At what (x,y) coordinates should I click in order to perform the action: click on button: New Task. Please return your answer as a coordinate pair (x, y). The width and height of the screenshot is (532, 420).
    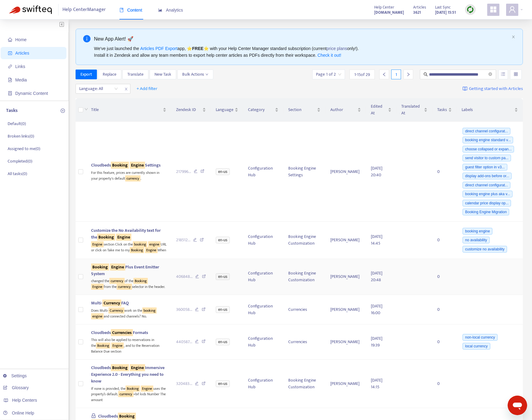
    Looking at the image, I should click on (163, 74).